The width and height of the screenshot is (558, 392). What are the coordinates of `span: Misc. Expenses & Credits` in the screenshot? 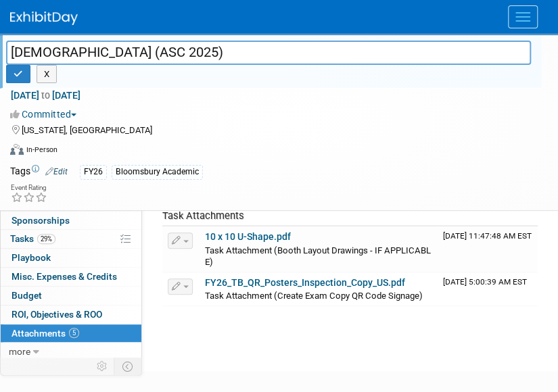 It's located at (64, 277).